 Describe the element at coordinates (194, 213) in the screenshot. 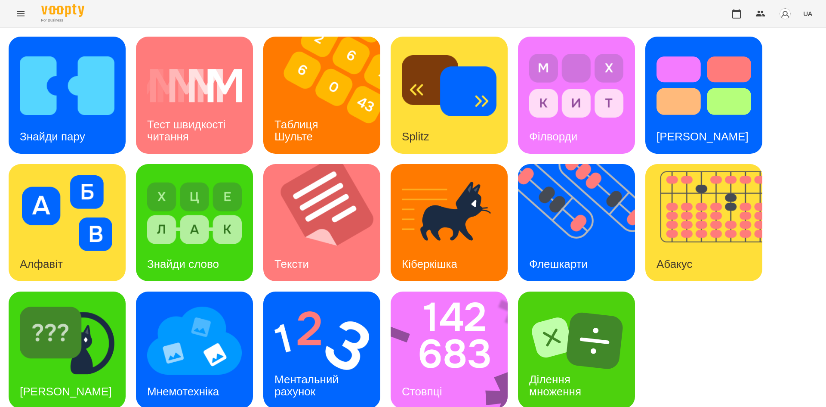

I see `img: Знайди слово` at that location.